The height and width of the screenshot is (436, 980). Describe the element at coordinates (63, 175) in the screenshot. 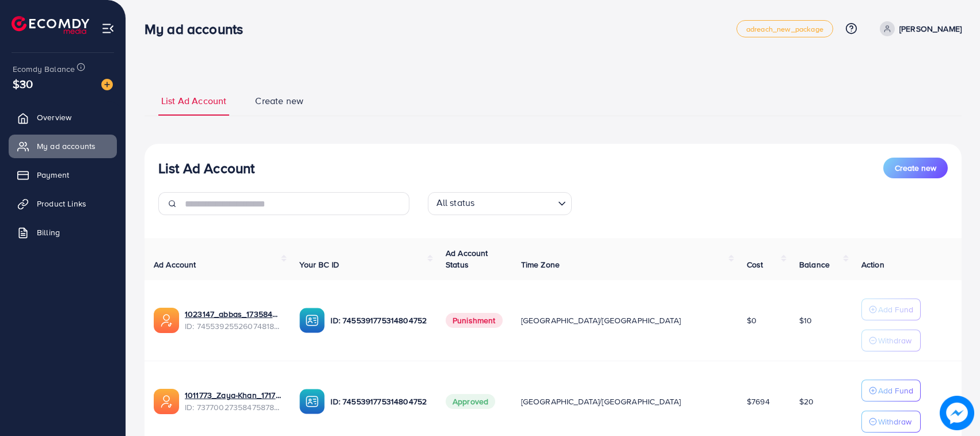

I see `a: Payment` at that location.